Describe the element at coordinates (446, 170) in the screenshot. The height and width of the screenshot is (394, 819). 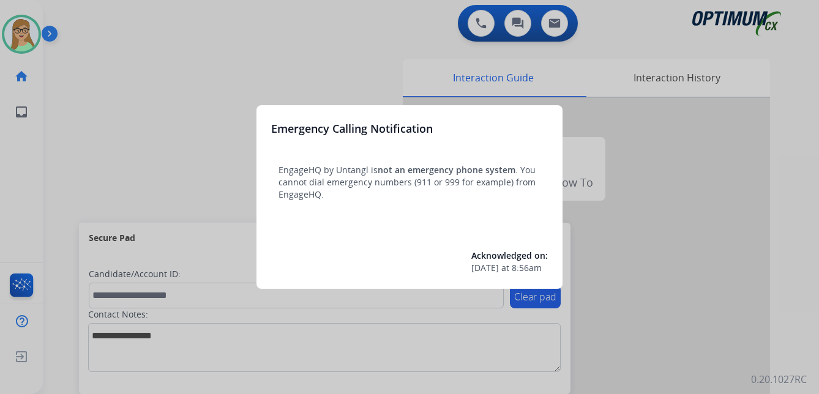
I see `span: not an emergency phone system` at that location.